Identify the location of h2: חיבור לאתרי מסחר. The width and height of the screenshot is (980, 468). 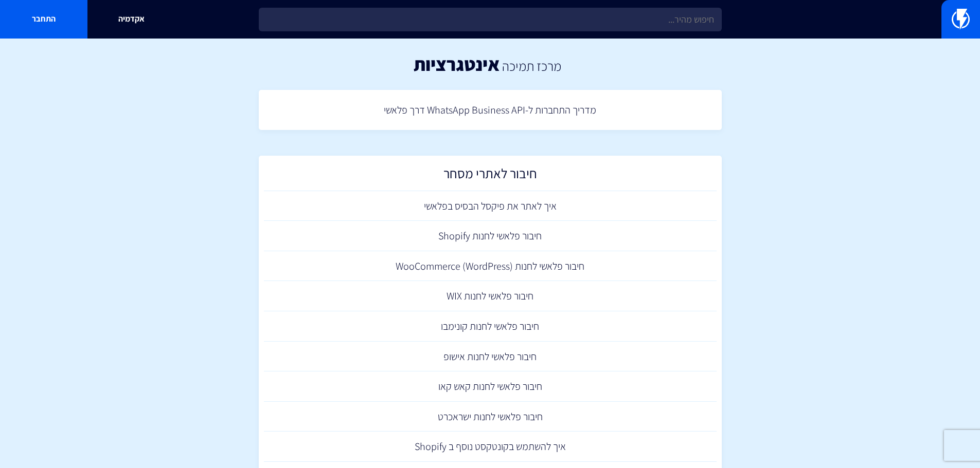
(490, 176).